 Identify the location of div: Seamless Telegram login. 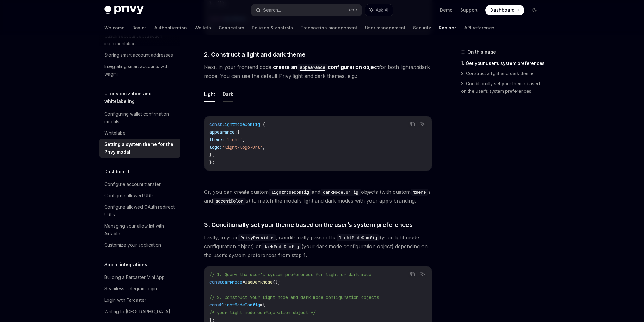
(131, 288).